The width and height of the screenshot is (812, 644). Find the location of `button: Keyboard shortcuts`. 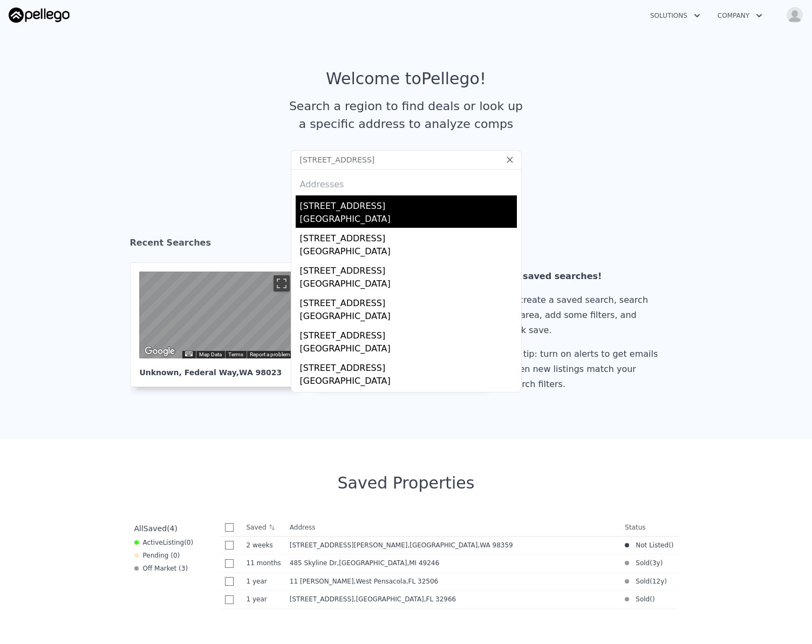

button: Keyboard shortcuts is located at coordinates (188, 354).